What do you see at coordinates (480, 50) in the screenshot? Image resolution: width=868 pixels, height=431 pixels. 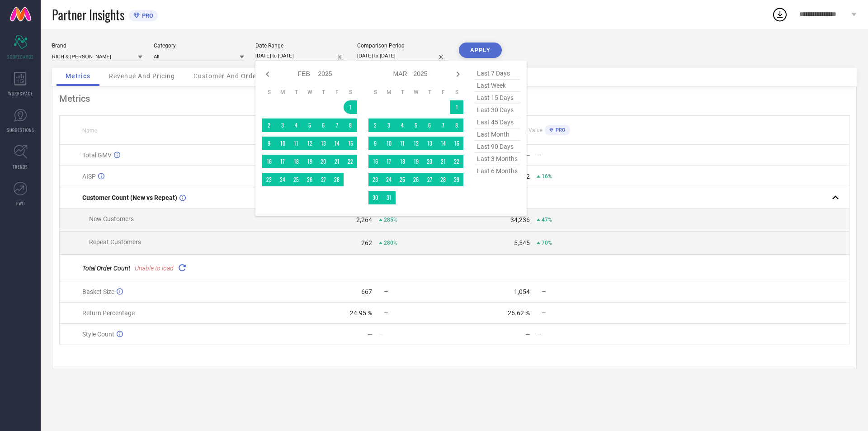 I see `button: APPLY` at bounding box center [480, 50].